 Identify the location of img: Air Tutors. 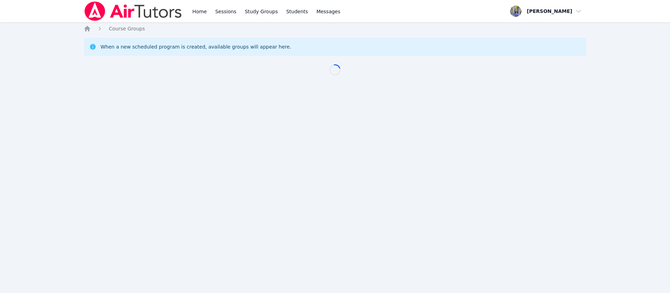
(133, 11).